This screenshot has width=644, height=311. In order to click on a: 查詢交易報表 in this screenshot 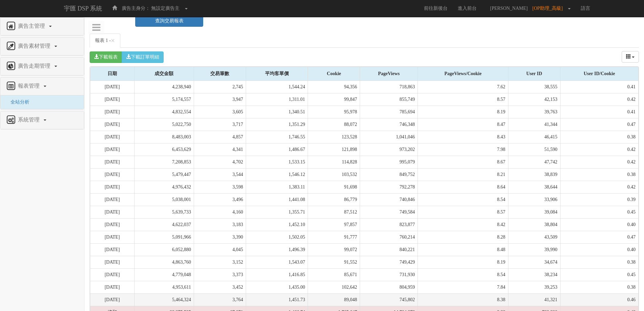, I will do `click(169, 21)`.